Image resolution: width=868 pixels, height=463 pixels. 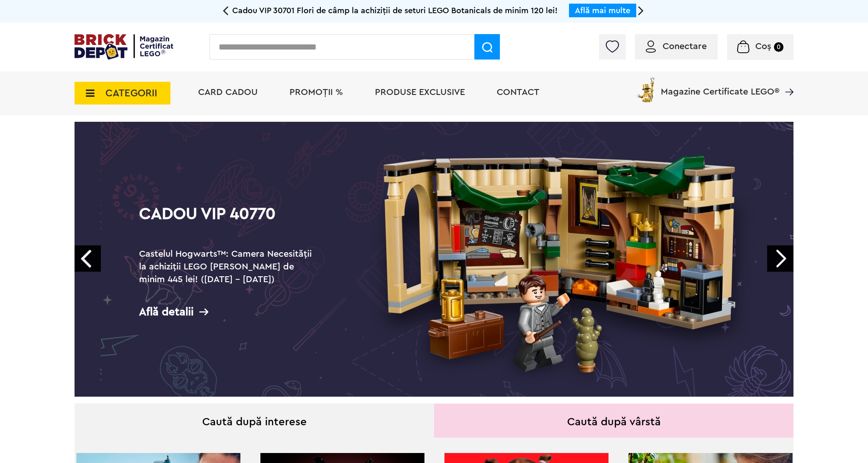 What do you see at coordinates (420, 92) in the screenshot?
I see `a: Produse exclusive` at bounding box center [420, 92].